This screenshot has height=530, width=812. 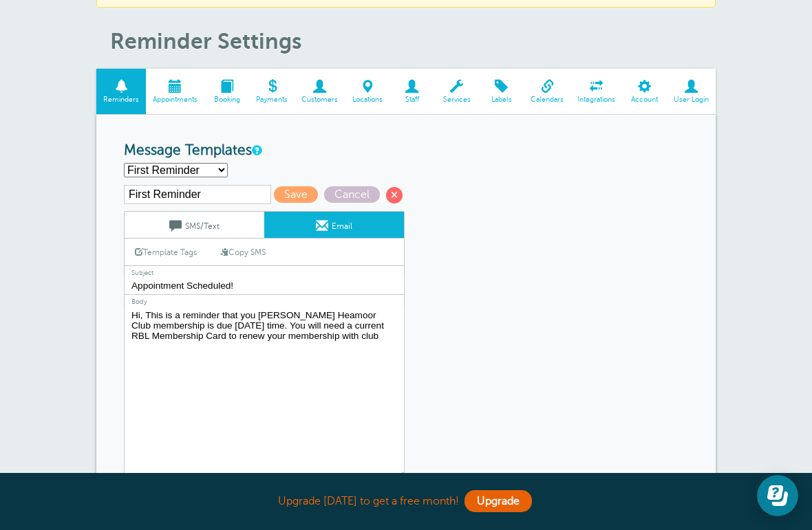 What do you see at coordinates (272, 91) in the screenshot?
I see `a: Payments` at bounding box center [272, 91].